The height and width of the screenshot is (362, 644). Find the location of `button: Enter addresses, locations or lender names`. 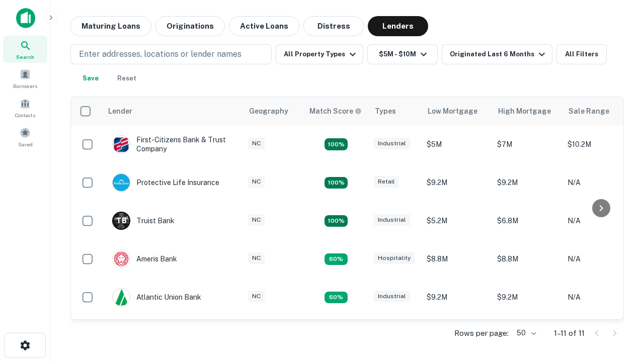

button: Enter addresses, locations or lender names is located at coordinates (171, 55).